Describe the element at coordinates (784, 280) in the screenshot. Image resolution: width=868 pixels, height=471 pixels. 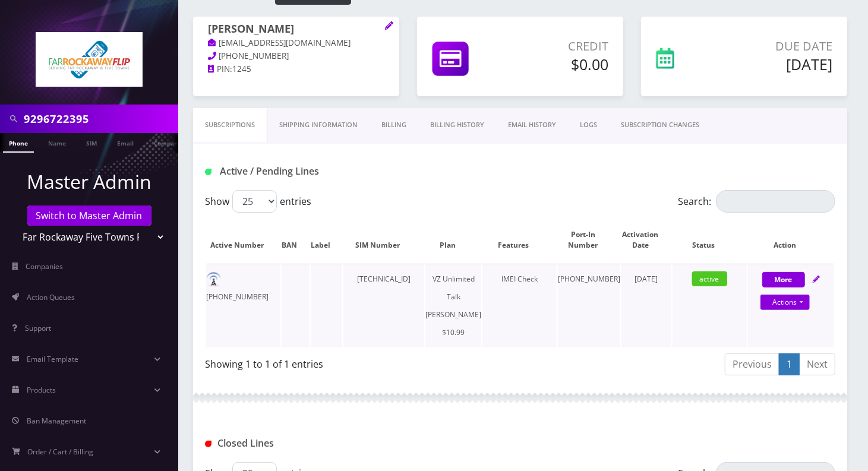
I see `button: More` at that location.